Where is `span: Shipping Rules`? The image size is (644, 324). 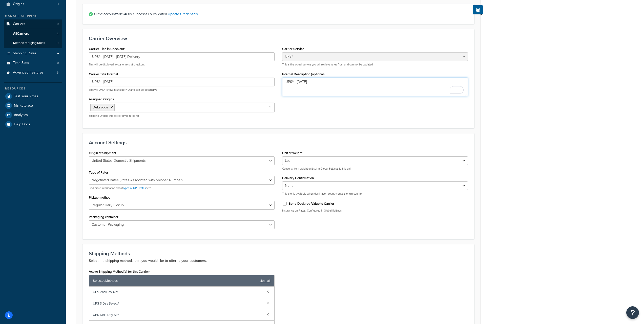
span: Shipping Rules is located at coordinates (25, 53).